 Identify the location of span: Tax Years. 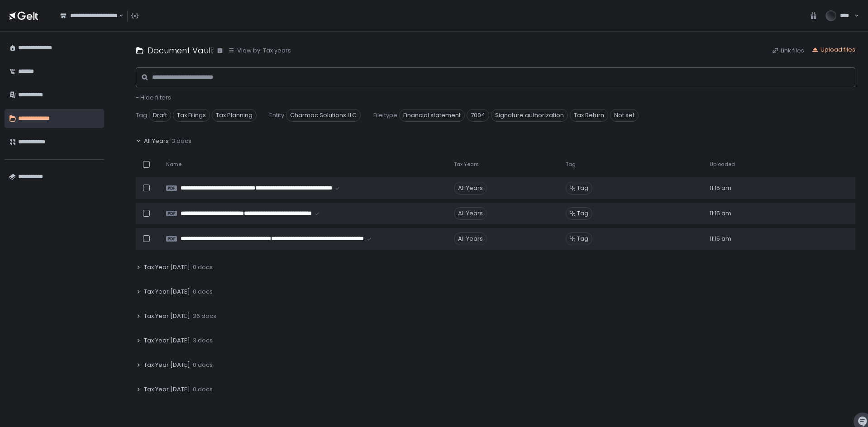
(466, 164).